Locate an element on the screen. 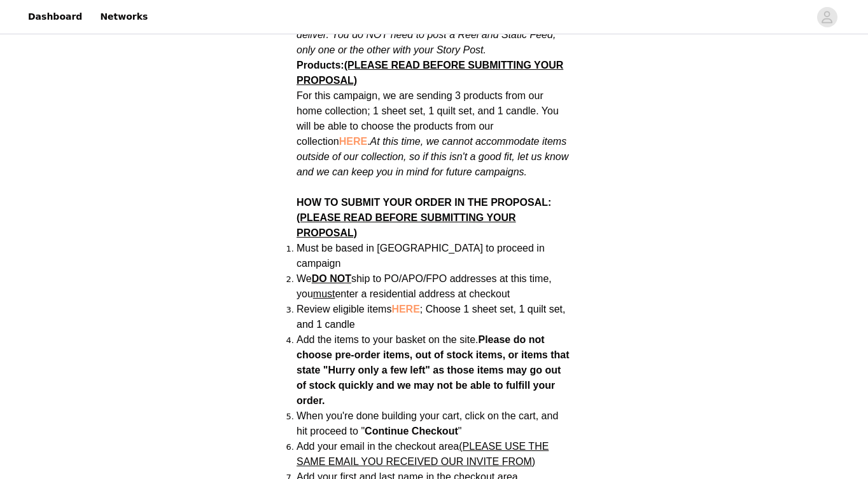 The width and height of the screenshot is (868, 479). strong: Continue Checkout is located at coordinates (411, 431).